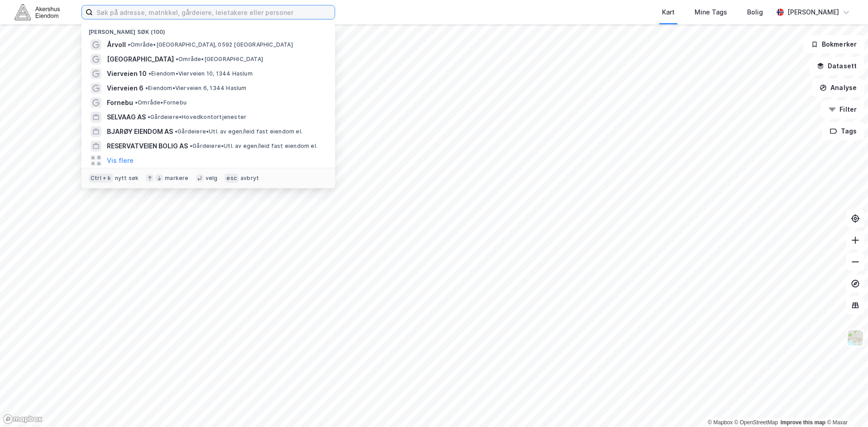 This screenshot has width=868, height=427. What do you see at coordinates (117, 45) in the screenshot?
I see `span: Årvoll` at bounding box center [117, 45].